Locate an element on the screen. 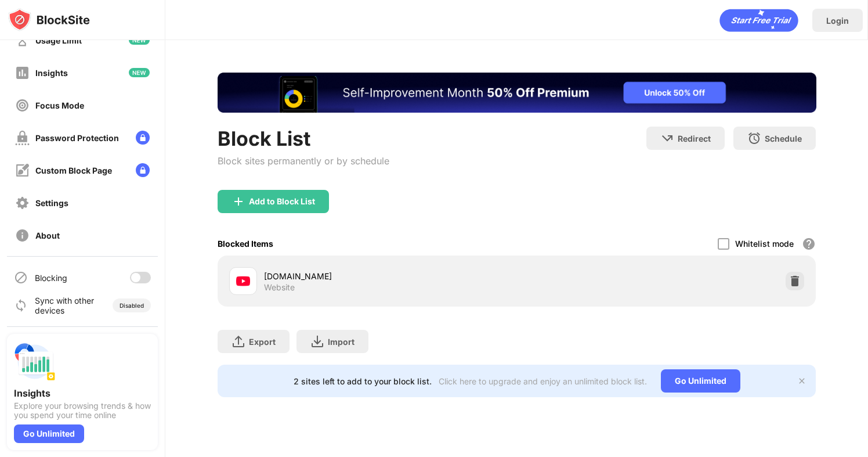  div: Redirect is located at coordinates (694, 138).